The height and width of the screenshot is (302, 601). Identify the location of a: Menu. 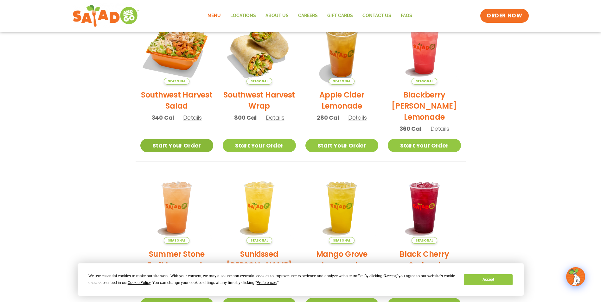
(214, 16).